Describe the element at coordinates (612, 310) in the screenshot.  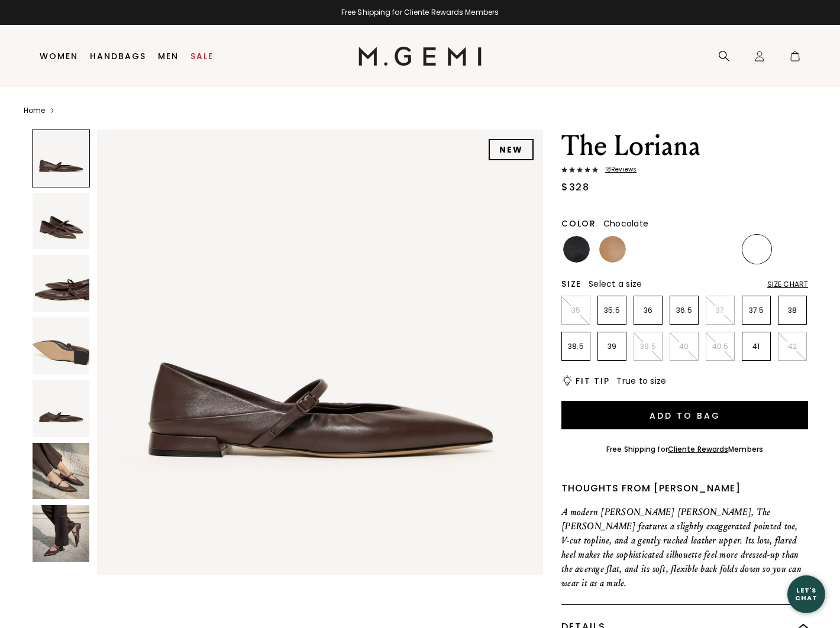
I see `p: 35.5` at that location.